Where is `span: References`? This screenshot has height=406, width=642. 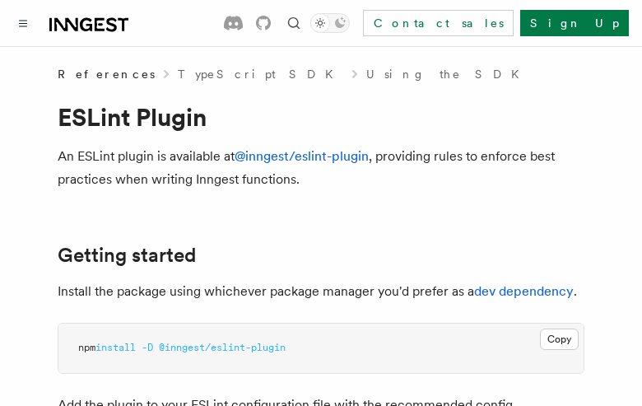
span: References is located at coordinates (106, 74).